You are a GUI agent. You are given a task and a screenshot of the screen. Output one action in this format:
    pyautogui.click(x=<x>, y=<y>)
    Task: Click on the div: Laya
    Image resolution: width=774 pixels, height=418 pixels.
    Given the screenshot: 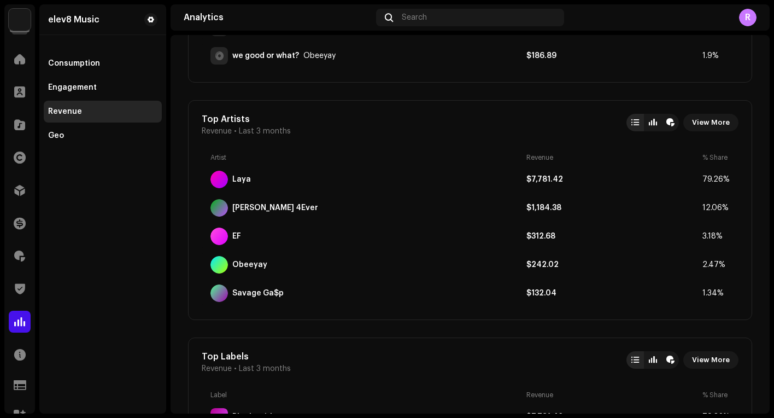 What is the action you would take?
    pyautogui.click(x=242, y=179)
    